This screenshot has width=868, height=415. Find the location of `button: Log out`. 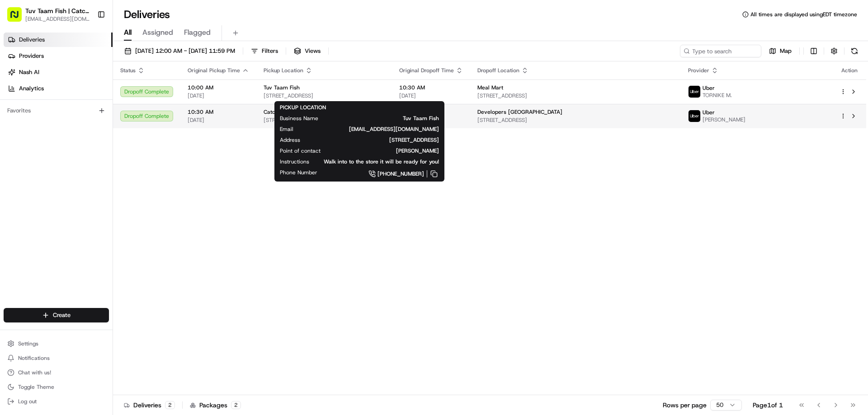

button: Log out is located at coordinates (56, 401).